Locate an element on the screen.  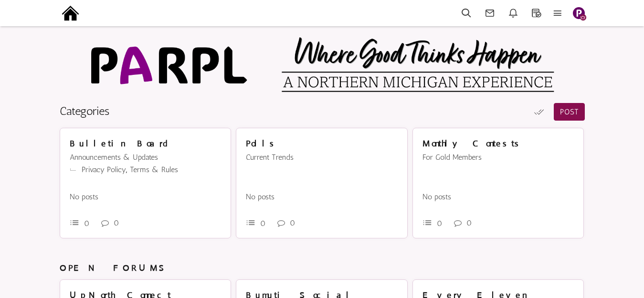
a: Terms & Rules is located at coordinates (154, 169).